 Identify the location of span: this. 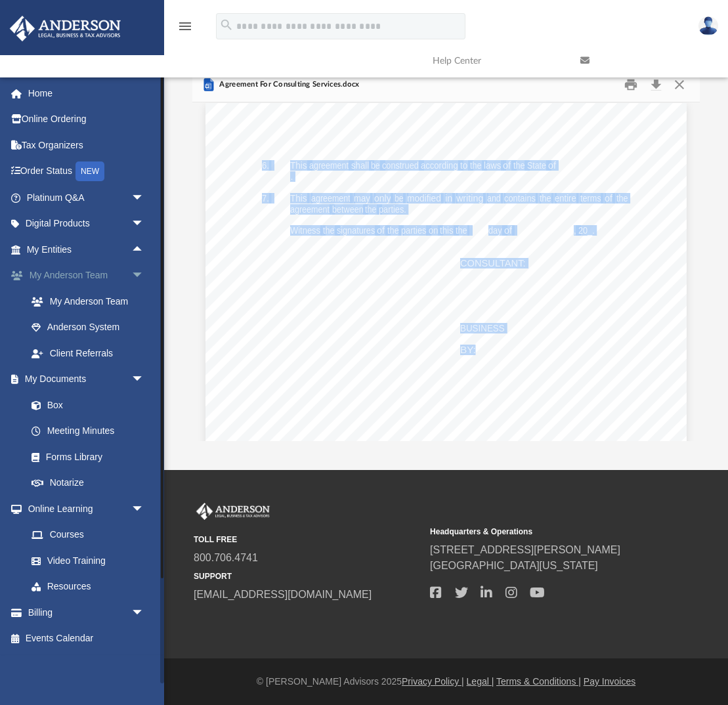
(446, 230).